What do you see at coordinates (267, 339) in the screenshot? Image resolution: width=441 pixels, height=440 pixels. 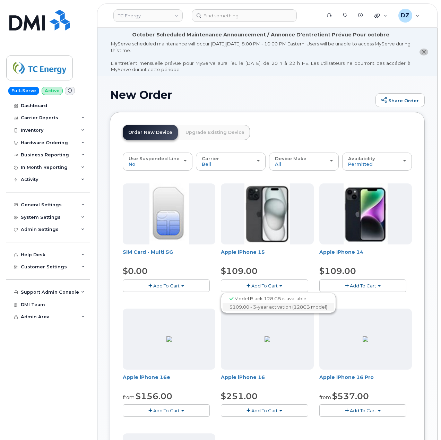 I see `img: 1AD8B381-DE28-42E7-8D9B-FF8D21CC6502.png` at bounding box center [267, 339].